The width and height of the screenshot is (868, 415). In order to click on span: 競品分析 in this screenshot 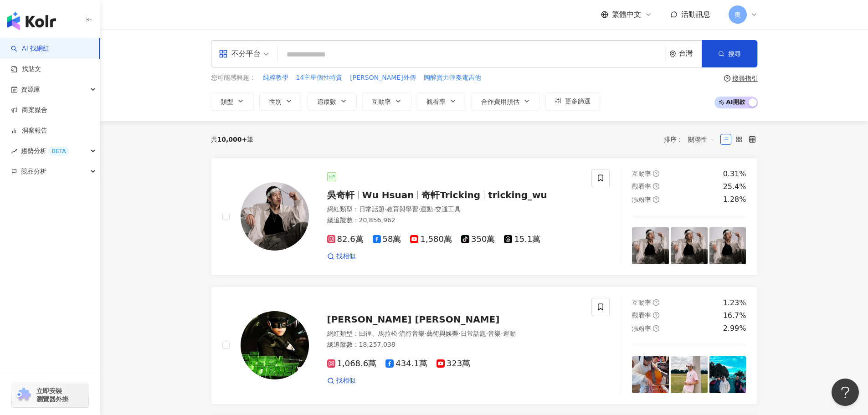, I will do `click(34, 171)`.